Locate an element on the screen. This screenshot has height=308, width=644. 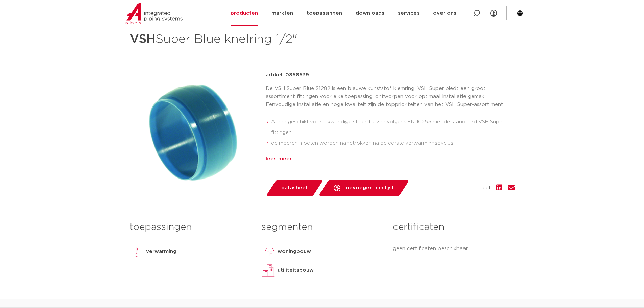
p: verwarming is located at coordinates (161, 252).